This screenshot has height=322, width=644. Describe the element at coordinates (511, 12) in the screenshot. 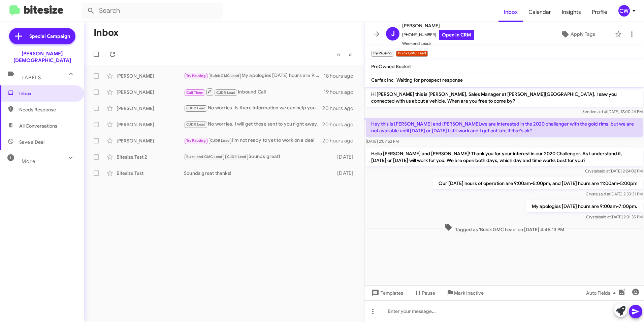

I see `a: Inbox` at that location.